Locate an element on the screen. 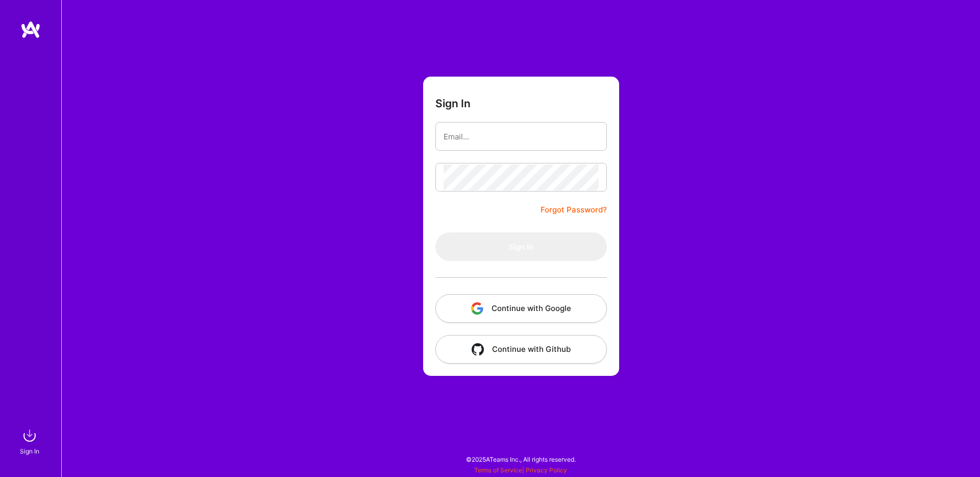  div: Sign In is located at coordinates (29, 451).